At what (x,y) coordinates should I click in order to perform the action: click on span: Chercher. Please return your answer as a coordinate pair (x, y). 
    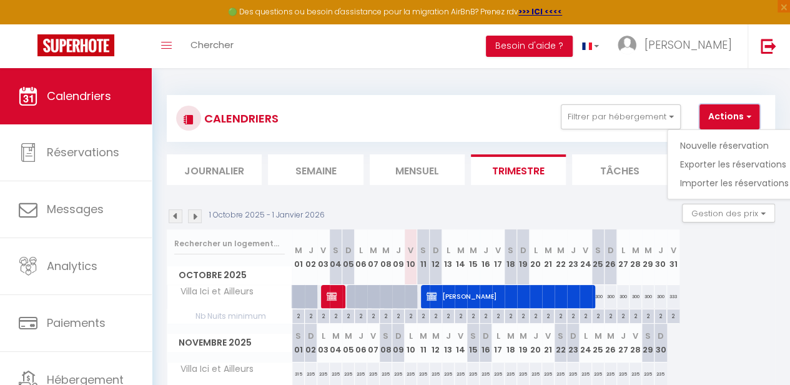
    Looking at the image, I should click on (212, 44).